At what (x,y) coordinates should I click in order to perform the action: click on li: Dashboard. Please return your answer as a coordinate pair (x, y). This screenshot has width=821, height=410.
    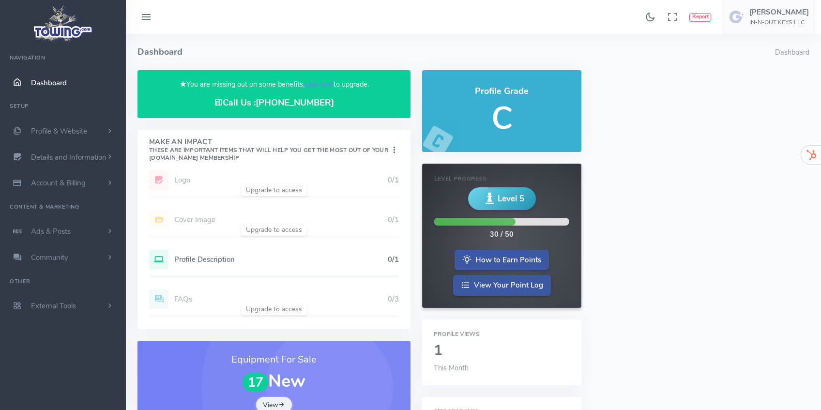
    Looking at the image, I should click on (792, 53).